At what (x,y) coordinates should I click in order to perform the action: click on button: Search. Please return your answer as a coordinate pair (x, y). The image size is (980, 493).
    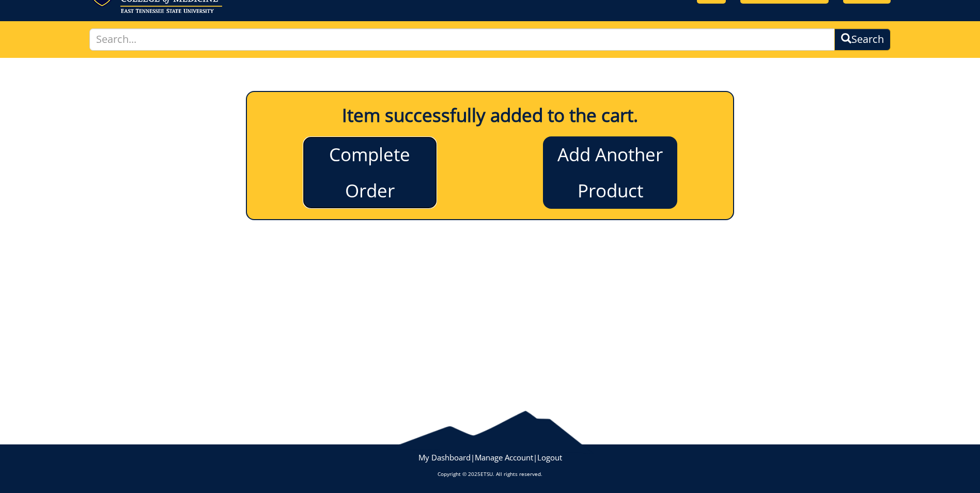
    Looking at the image, I should click on (862, 39).